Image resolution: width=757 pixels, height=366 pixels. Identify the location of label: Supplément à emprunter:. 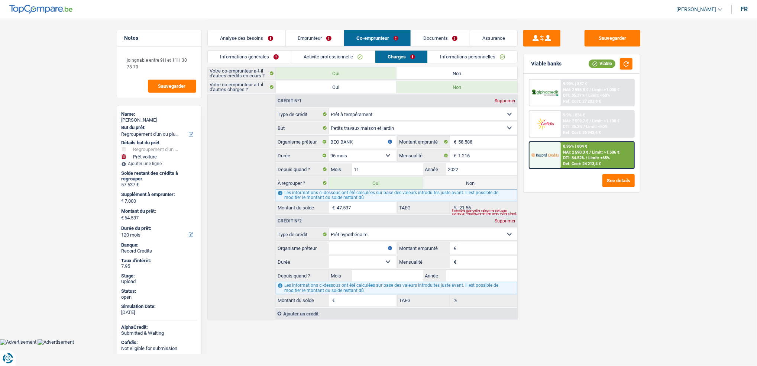
(158, 194).